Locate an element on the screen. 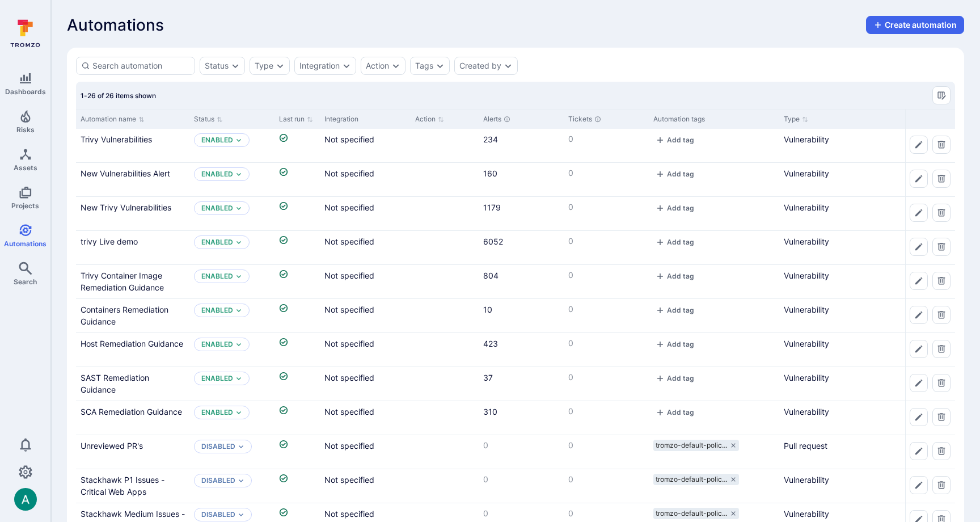 The height and width of the screenshot is (522, 980). a: SCA Remediation Guidance is located at coordinates (131, 411).